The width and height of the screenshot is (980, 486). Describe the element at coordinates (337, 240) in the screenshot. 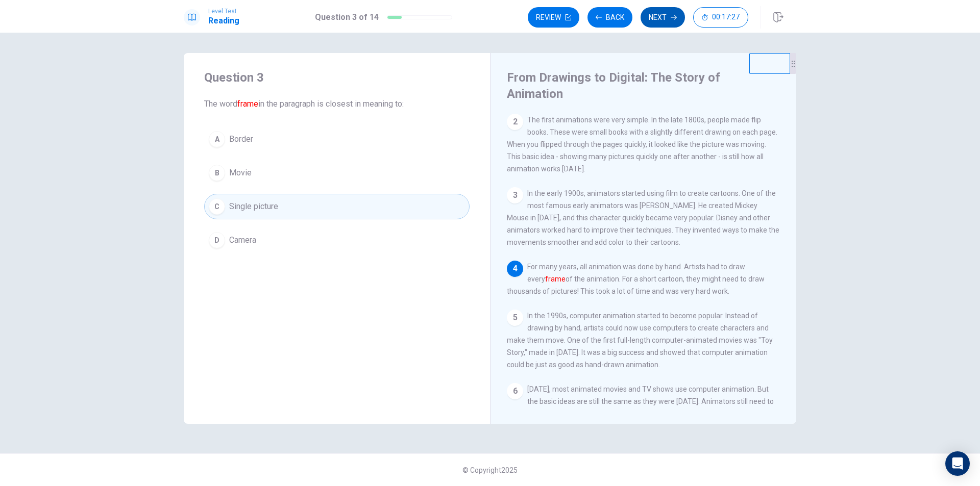

I see `button: DCamera` at that location.